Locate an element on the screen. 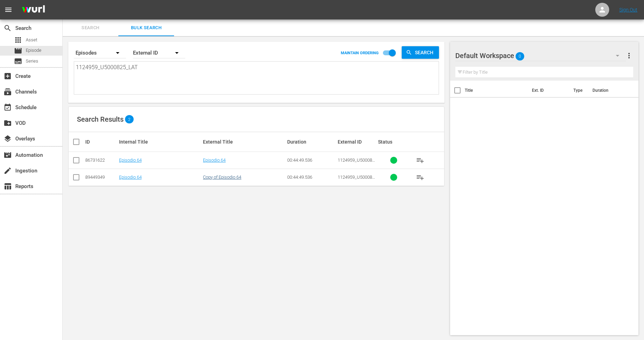  div: External Title is located at coordinates (244, 142).